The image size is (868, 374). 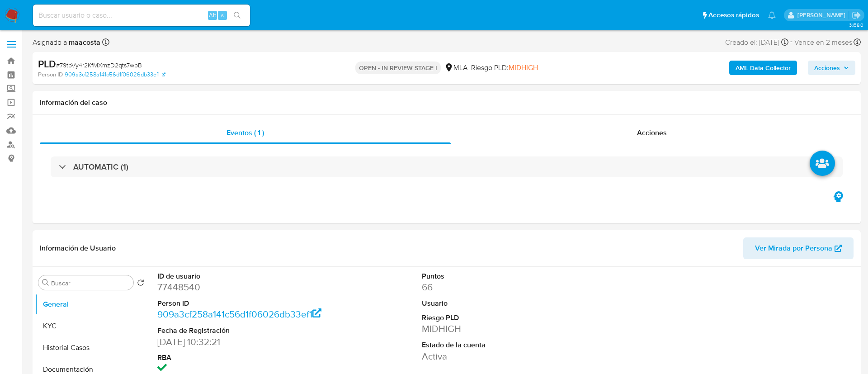 I want to click on dd: Activa, so click(x=505, y=356).